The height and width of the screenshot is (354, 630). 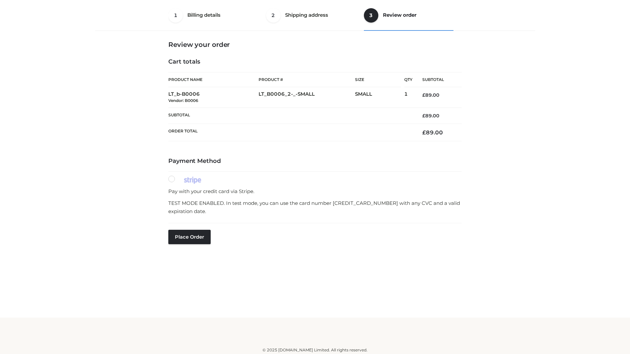 I want to click on small: Vendor: B0006, so click(x=183, y=100).